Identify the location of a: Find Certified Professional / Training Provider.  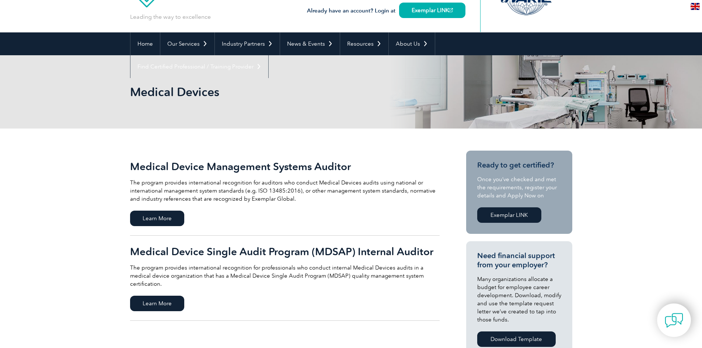
(199, 67).